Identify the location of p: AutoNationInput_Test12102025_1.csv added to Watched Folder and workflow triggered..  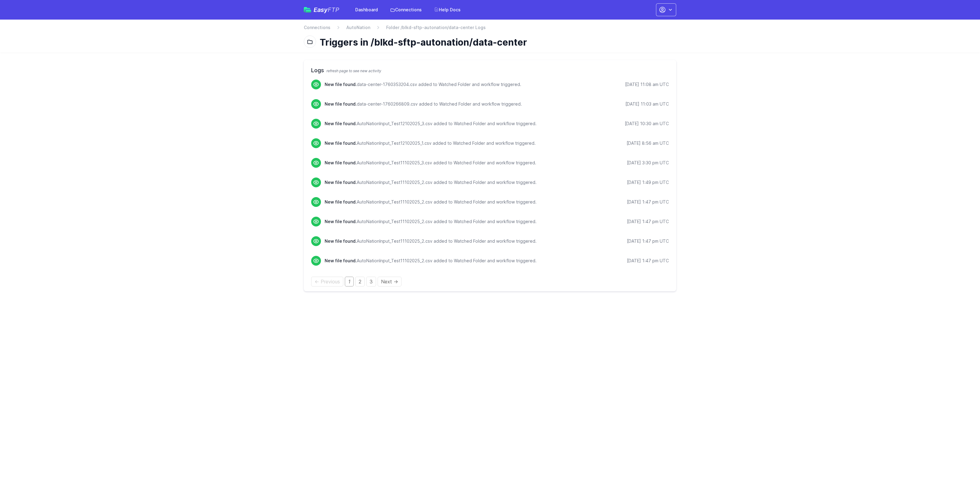
(430, 143).